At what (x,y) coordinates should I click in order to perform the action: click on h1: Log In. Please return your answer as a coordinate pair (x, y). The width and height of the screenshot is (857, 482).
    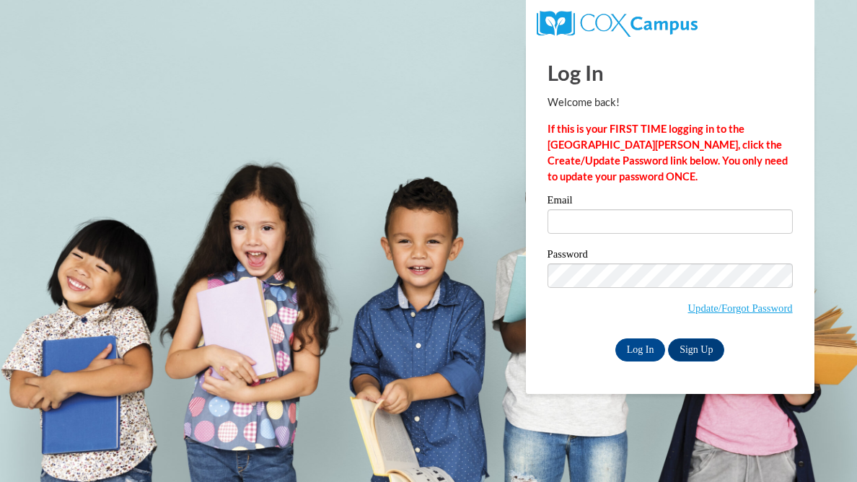
    Looking at the image, I should click on (670, 72).